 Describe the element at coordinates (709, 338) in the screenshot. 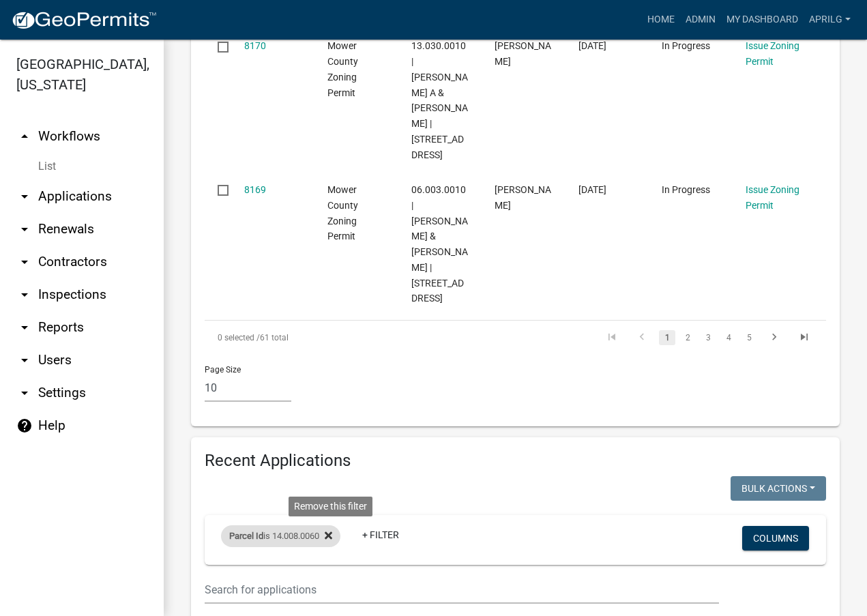

I see `li: page 3` at that location.